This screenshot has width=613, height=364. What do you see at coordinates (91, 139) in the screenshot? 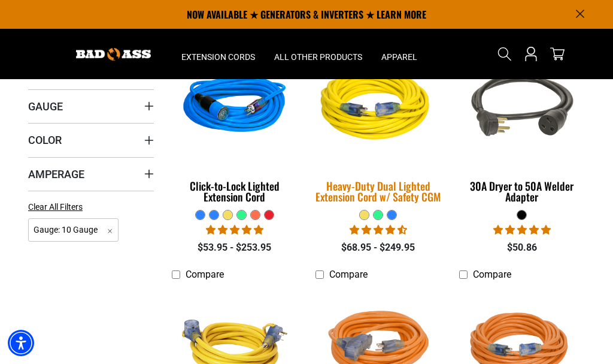
I see `summary: Color` at bounding box center [91, 139].